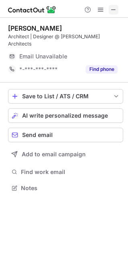  I want to click on img: ContactOut v5.3.10, so click(32, 10).